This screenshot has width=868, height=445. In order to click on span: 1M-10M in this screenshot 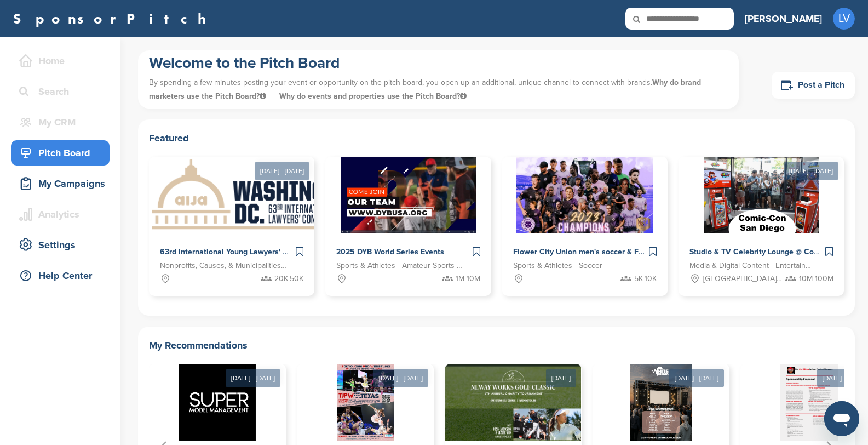, I will do `click(468, 279)`.